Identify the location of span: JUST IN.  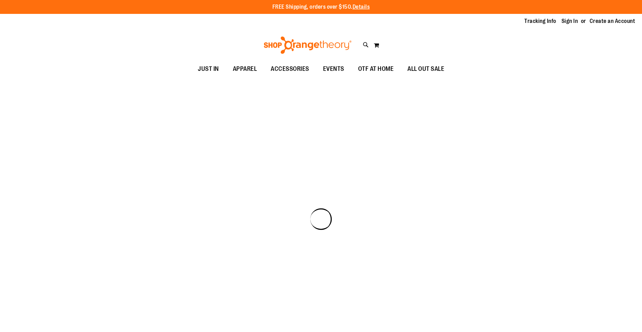
(208, 69).